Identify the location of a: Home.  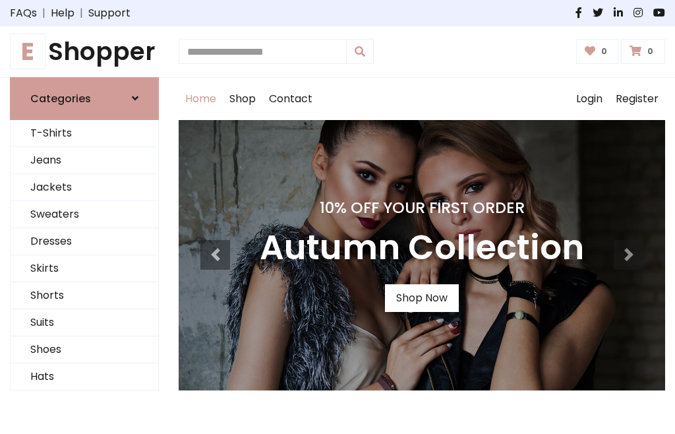
(201, 99).